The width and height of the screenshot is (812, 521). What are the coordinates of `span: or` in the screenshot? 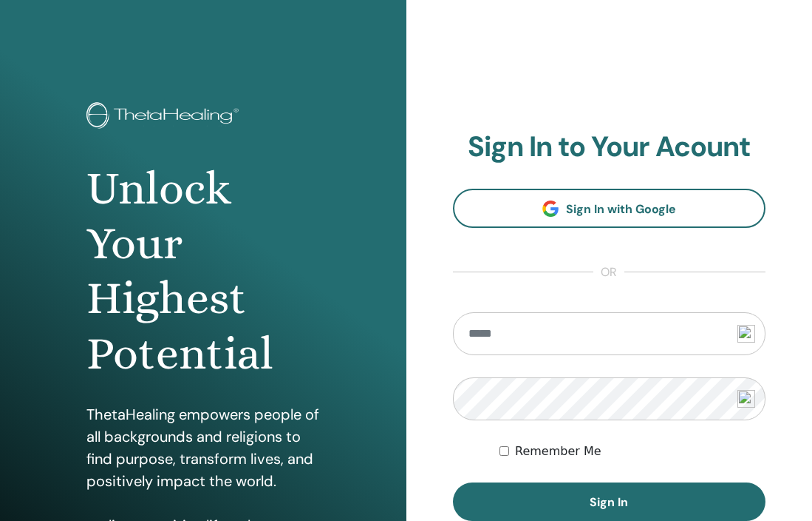 It's located at (609, 272).